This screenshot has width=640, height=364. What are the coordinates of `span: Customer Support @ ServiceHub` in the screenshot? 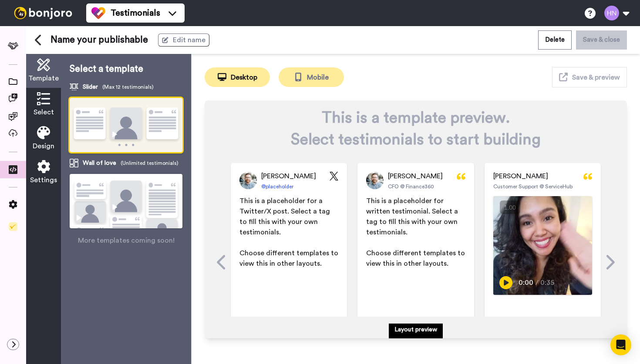 It's located at (532, 187).